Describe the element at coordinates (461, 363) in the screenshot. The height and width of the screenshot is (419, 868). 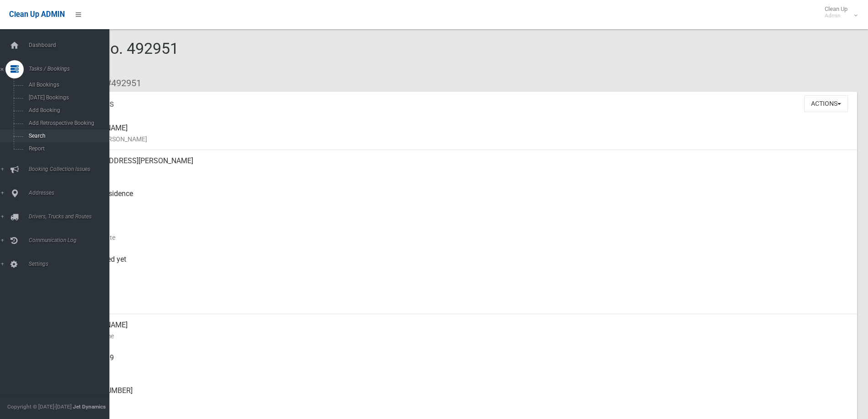
I see `div: 0403309109` at that location.